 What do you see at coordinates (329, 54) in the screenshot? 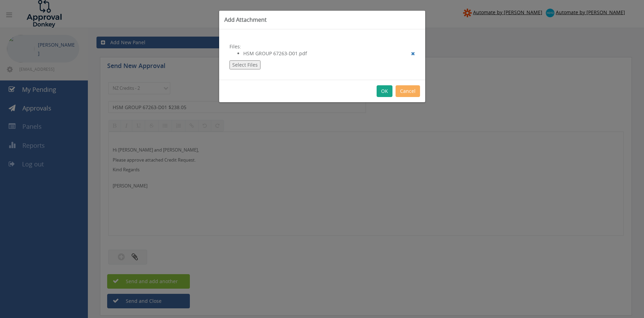
I see `li: HSM GROUP 67263-D01.pdf` at bounding box center [329, 54].